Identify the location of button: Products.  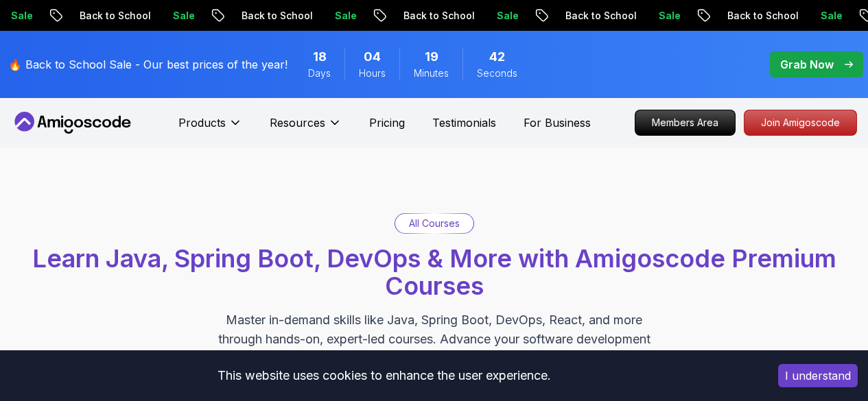
(210, 128).